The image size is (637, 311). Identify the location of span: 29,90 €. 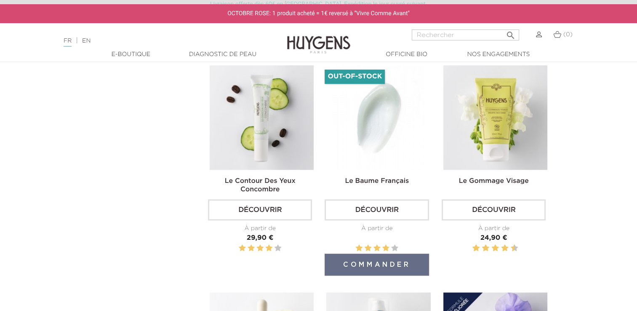
(260, 238).